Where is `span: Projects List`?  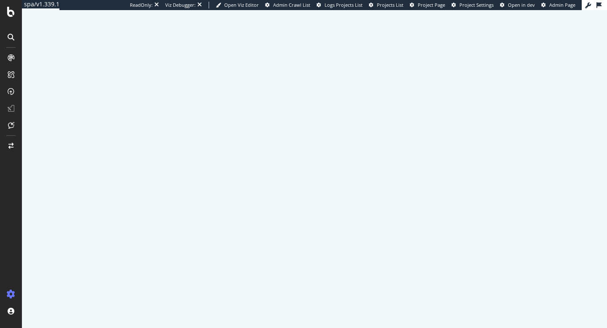
span: Projects List is located at coordinates (390, 5).